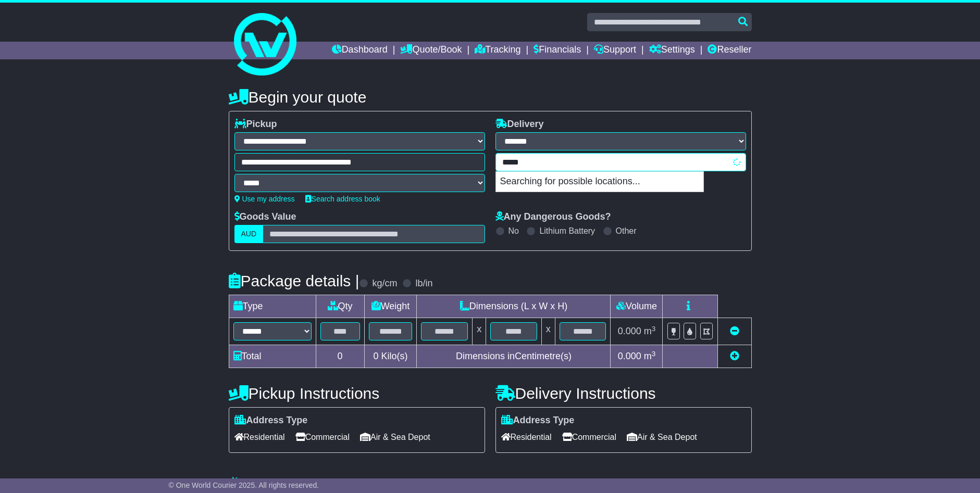  I want to click on td: Dimensions (L x W x H), so click(513, 306).